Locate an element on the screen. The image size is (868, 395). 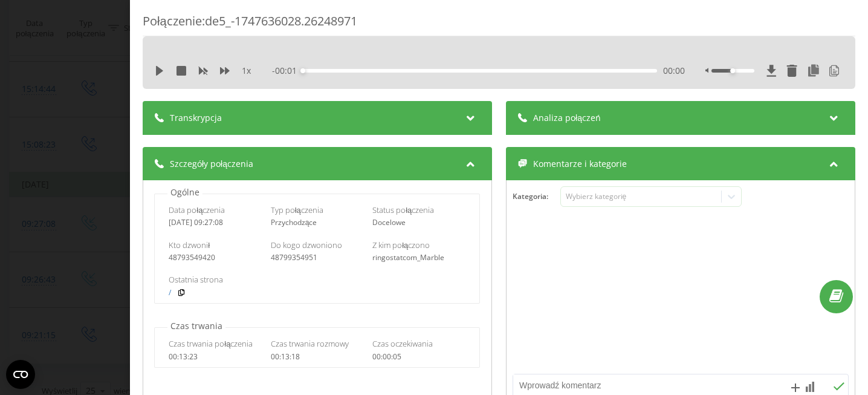
div: 00:00:05 is located at coordinates (420, 357).